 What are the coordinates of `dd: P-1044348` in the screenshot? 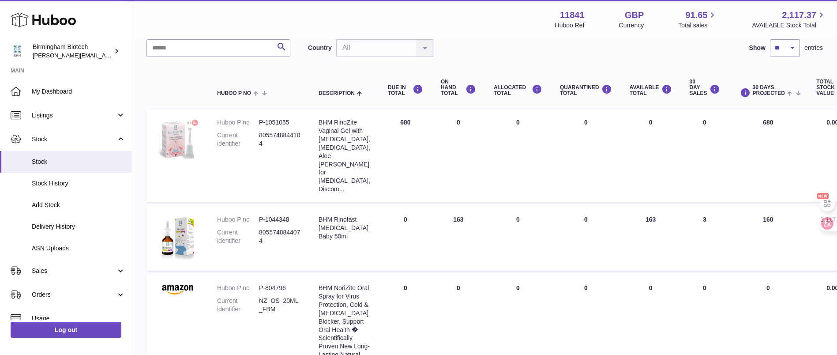 It's located at (280, 219).